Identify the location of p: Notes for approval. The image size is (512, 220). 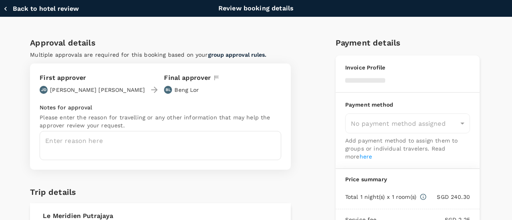
(160, 108).